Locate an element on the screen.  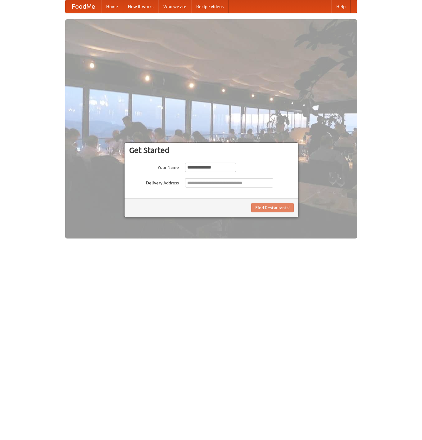
a: How it works is located at coordinates (141, 7).